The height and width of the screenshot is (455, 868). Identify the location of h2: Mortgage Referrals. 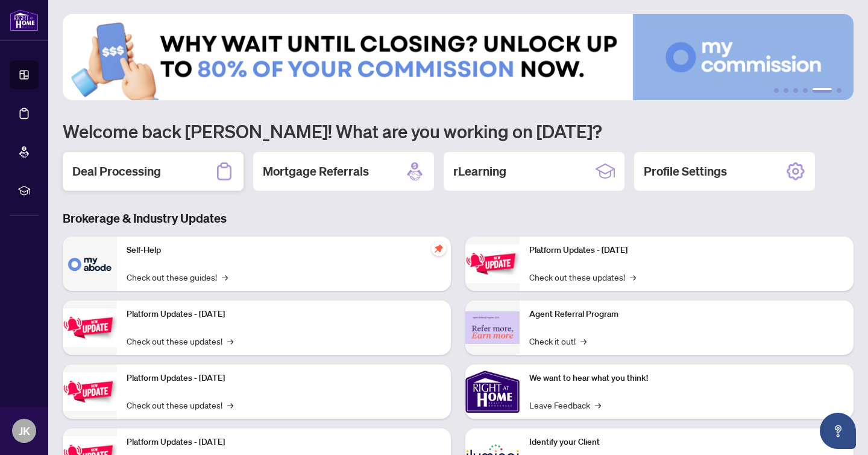
(316, 171).